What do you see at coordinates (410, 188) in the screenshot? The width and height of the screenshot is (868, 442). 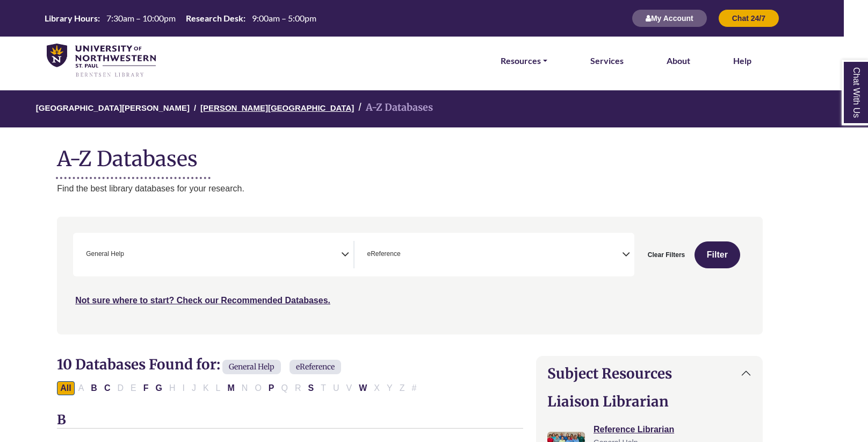 I see `p: Find the best library databases for your research.` at bounding box center [410, 188].